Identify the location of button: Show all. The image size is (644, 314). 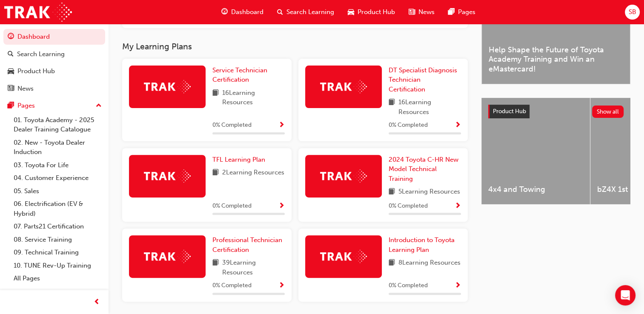
(608, 111).